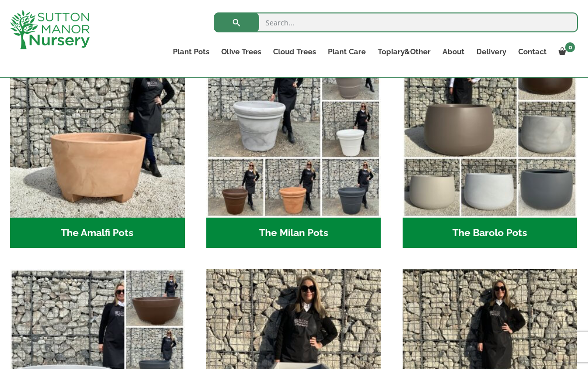 Image resolution: width=588 pixels, height=369 pixels. Describe the element at coordinates (565, 52) in the screenshot. I see `a: 0` at that location.